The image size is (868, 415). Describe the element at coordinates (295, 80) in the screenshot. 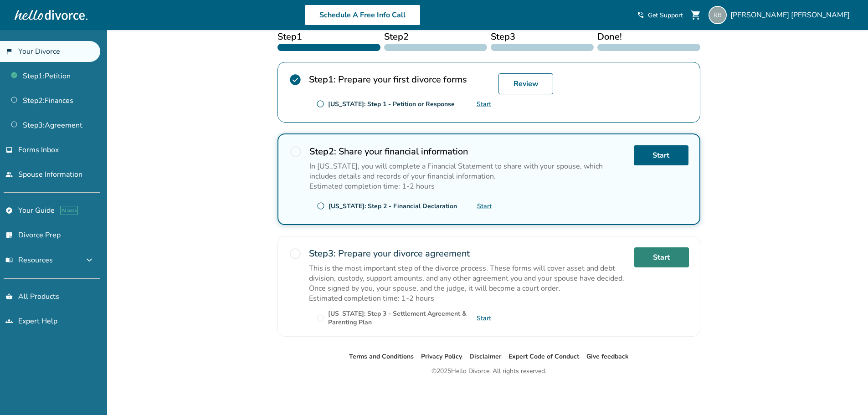

I see `span: check_circle` at that location.